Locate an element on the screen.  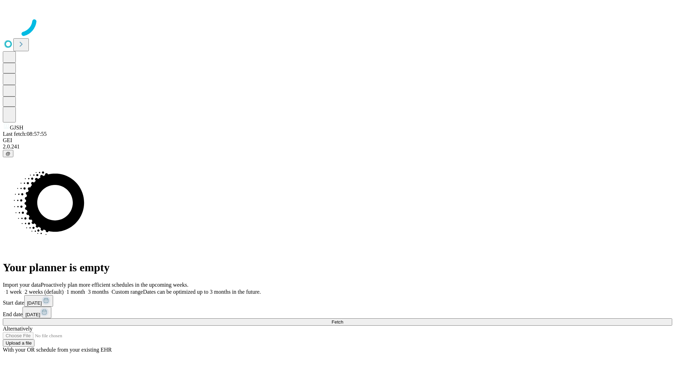
span: Custom range is located at coordinates (127, 292).